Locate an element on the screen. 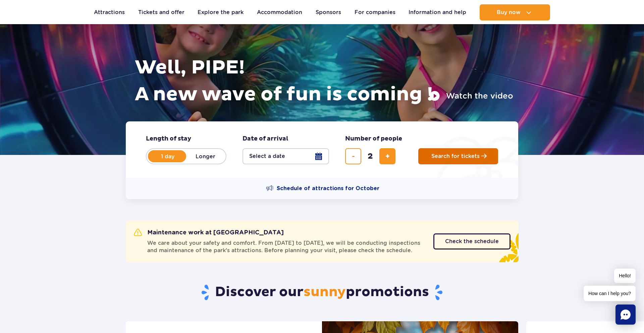 This screenshot has width=644, height=333. button: remove ticket is located at coordinates (353, 156).